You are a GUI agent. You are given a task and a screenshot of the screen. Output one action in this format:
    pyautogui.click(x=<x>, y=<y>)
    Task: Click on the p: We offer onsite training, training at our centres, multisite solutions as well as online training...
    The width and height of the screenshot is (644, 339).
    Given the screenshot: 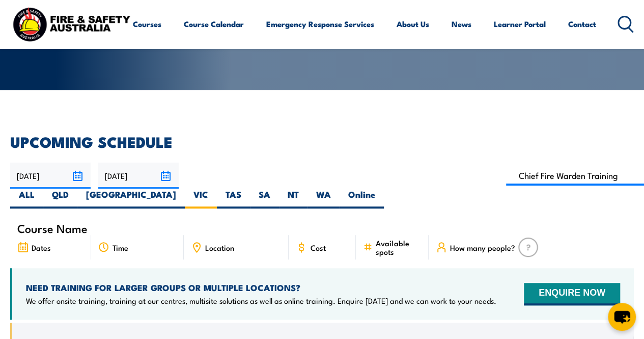 What is the action you would take?
    pyautogui.click(x=261, y=300)
    